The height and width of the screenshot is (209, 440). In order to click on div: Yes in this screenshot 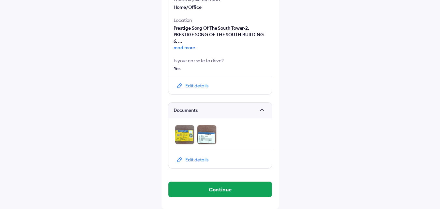, I will do `click(220, 68)`.